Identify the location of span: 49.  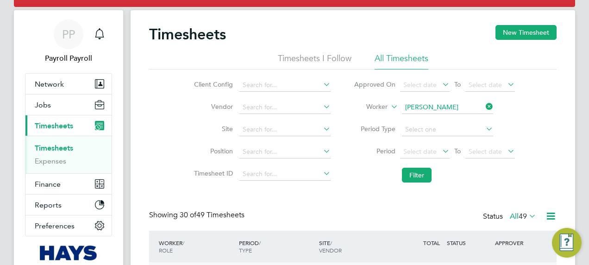
(523, 216).